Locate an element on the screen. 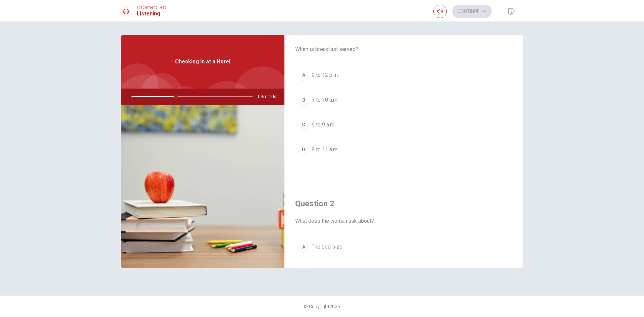  span: When is breakfast served? is located at coordinates (404, 49).